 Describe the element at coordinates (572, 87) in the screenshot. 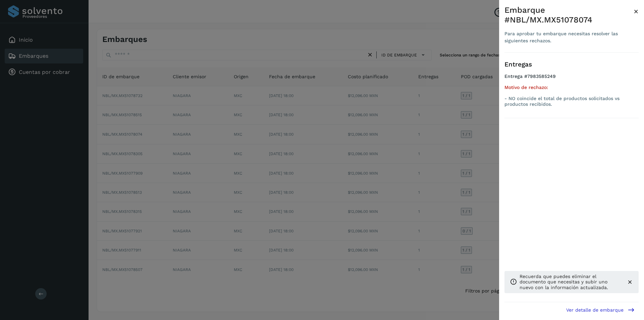

I see `h5: Motivo de rechazo:` at that location.